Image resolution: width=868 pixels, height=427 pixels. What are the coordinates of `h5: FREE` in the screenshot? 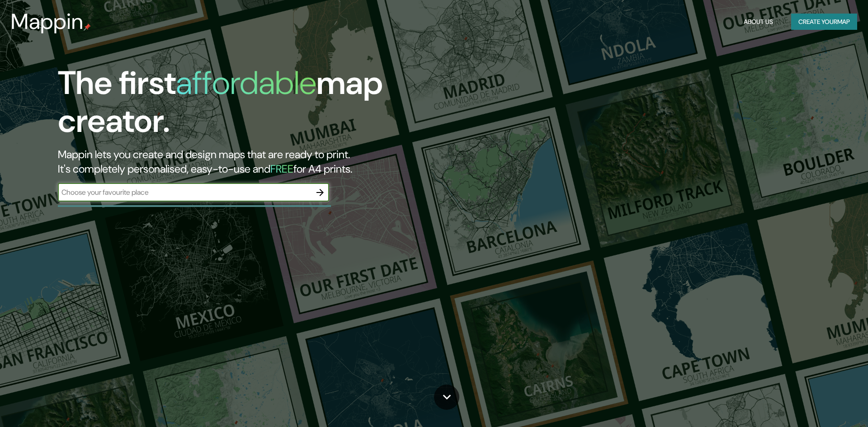 It's located at (282, 169).